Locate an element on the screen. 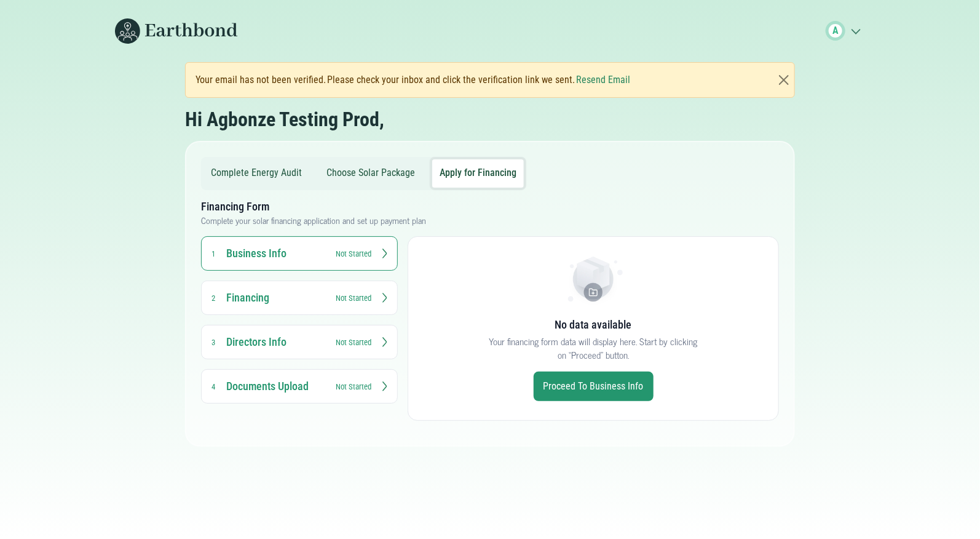 Image resolution: width=980 pixels, height=539 pixels. span: Please check your inbox and click the verification link we sent. is located at coordinates (450, 80).